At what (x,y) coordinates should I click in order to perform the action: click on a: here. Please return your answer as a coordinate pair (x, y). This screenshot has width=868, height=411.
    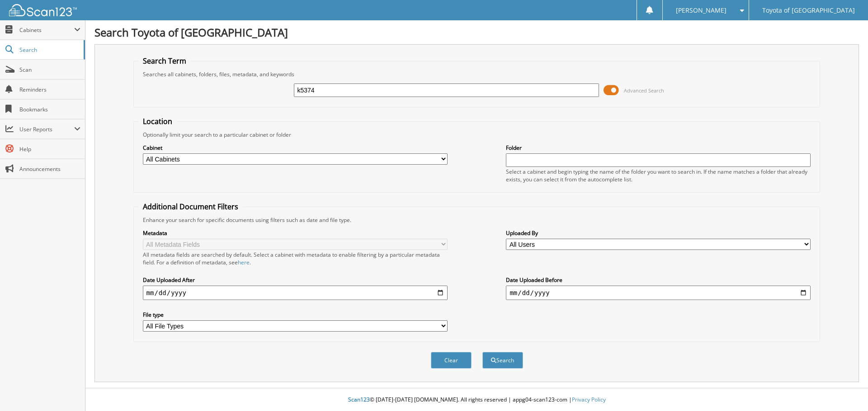
    Looking at the image, I should click on (244, 262).